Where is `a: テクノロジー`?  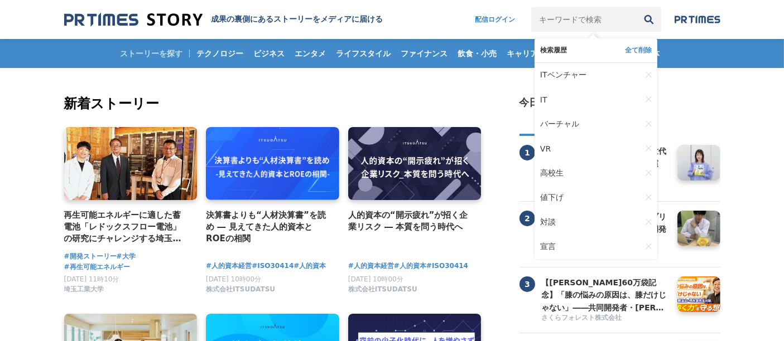
a: テクノロジー is located at coordinates (220, 54).